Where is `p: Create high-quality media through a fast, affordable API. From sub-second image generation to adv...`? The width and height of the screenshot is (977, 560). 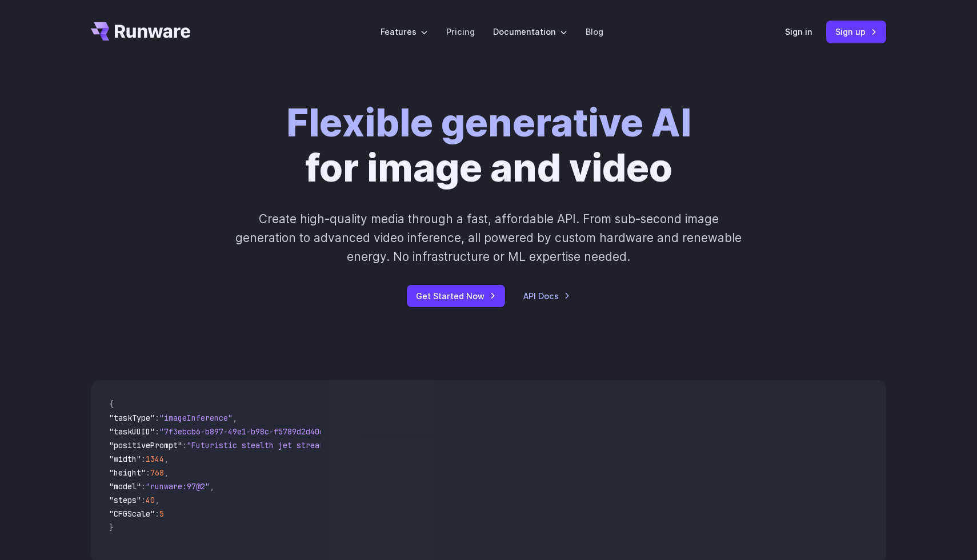
p: Create high-quality media through a fast, affordable API. From sub-second image generation to adv... is located at coordinates (488, 238).